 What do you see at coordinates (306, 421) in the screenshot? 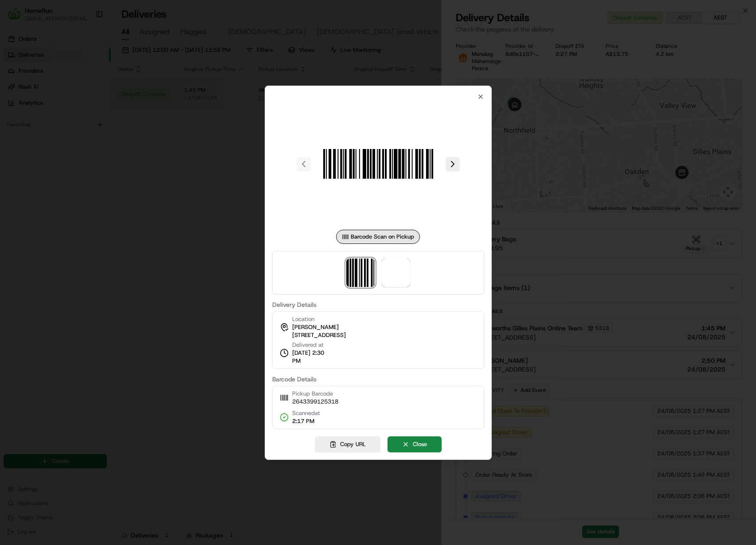
I see `span: 2:17 PM` at bounding box center [306, 421].